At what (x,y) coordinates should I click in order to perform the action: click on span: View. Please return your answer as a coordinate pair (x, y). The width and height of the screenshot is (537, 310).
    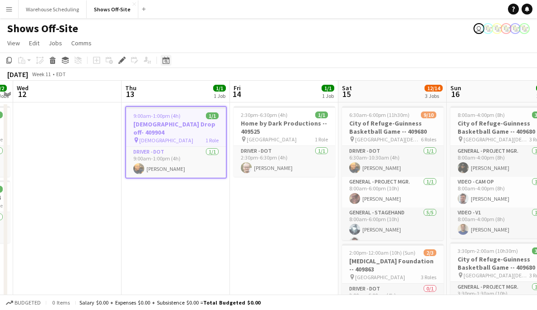
    Looking at the image, I should click on (14, 43).